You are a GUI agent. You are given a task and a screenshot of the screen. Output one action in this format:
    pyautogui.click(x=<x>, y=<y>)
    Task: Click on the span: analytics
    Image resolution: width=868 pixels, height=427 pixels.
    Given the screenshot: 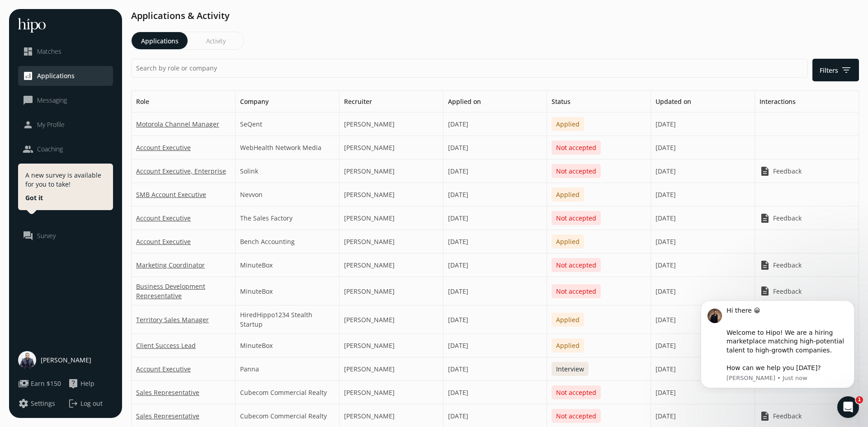 What is the action you would take?
    pyautogui.click(x=28, y=76)
    